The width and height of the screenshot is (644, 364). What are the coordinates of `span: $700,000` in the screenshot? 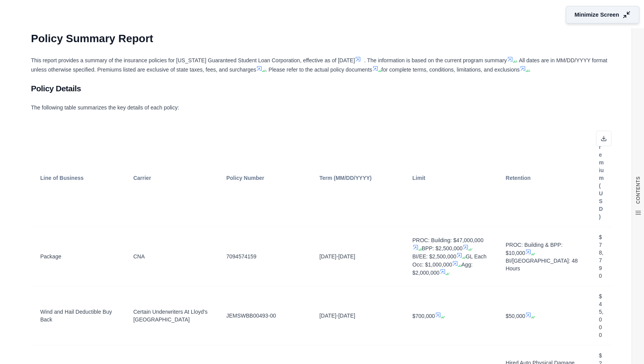 It's located at (424, 316).